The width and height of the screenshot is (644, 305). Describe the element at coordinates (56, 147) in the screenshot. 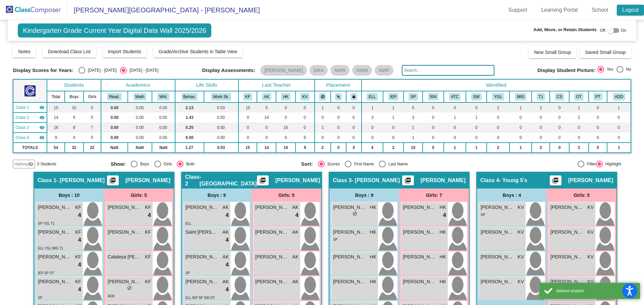

I see `td: 54` at that location.